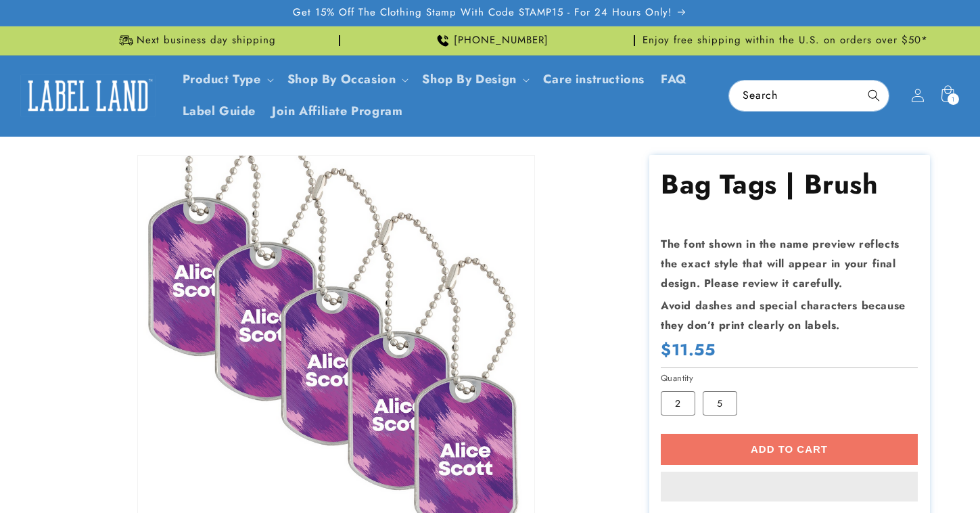 The height and width of the screenshot is (513, 980). What do you see at coordinates (780, 263) in the screenshot?
I see `strong: The font shown in the name preview reflects the exact style that will appear in your final design...` at bounding box center [780, 263].